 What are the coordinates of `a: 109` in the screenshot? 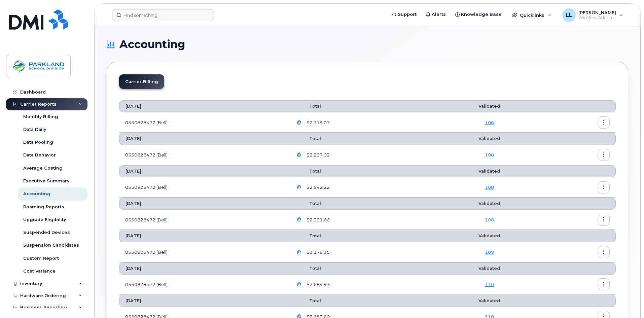 It's located at (489, 252).